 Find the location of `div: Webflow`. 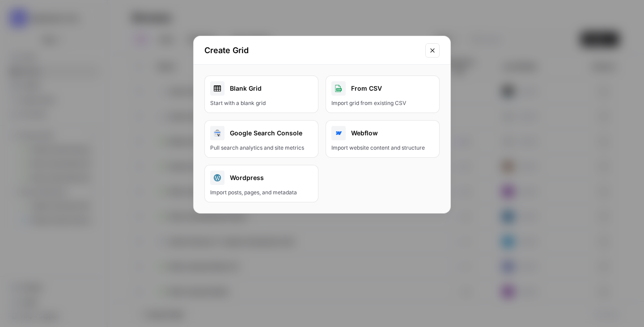

div: Webflow is located at coordinates (382, 133).